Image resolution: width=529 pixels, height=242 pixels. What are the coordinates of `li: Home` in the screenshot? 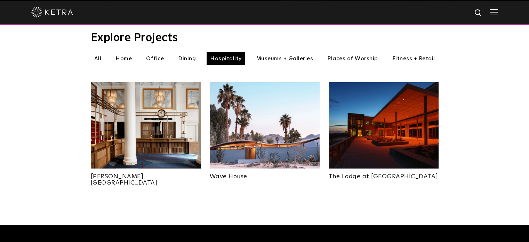 It's located at (124, 58).